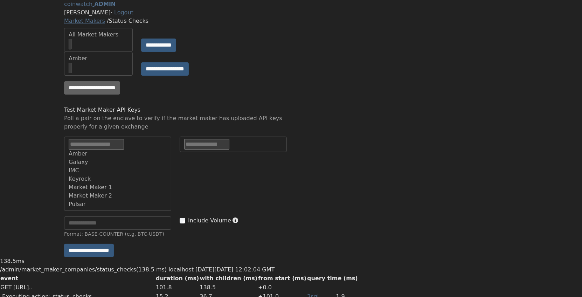  I want to click on td: time elapsed since profiling started, so click(282, 288).